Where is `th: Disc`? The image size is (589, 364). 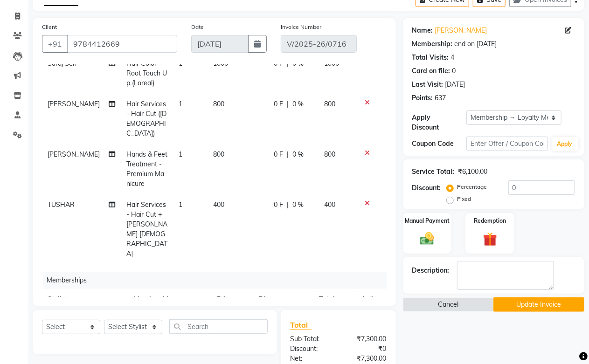
th: Disc is located at coordinates (284, 299).